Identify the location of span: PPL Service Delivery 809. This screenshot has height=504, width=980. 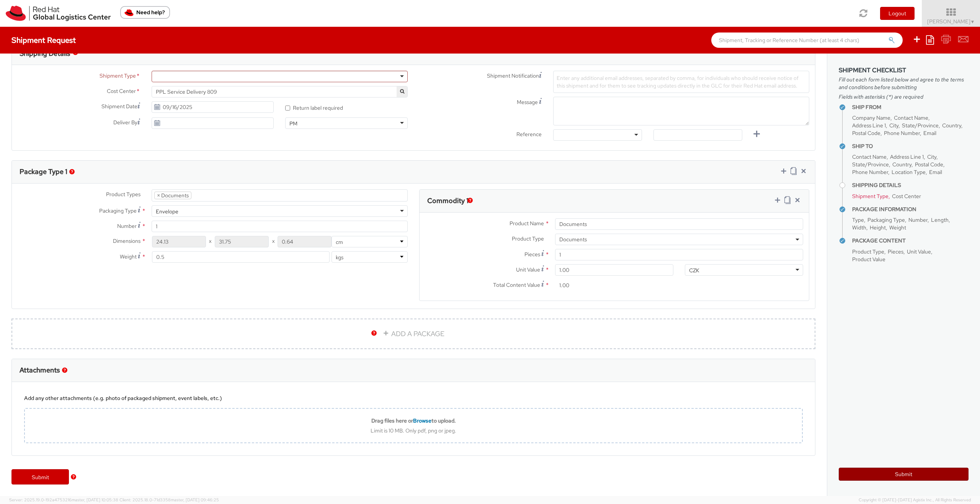
(279, 91).